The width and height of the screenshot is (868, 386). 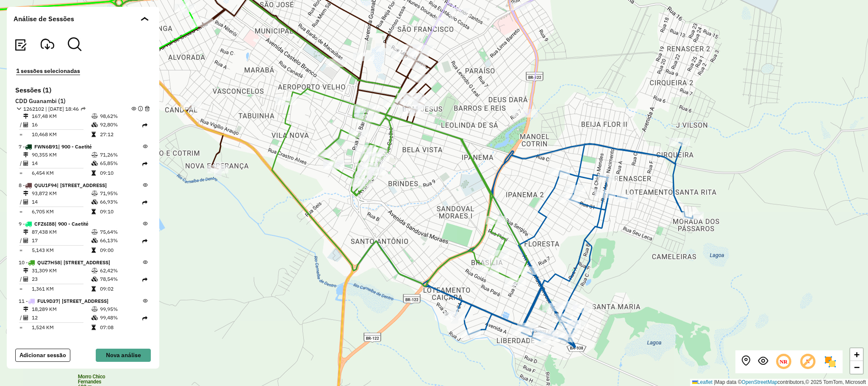 What do you see at coordinates (121, 232) in the screenshot?
I see `td: 75,64%` at bounding box center [121, 232].